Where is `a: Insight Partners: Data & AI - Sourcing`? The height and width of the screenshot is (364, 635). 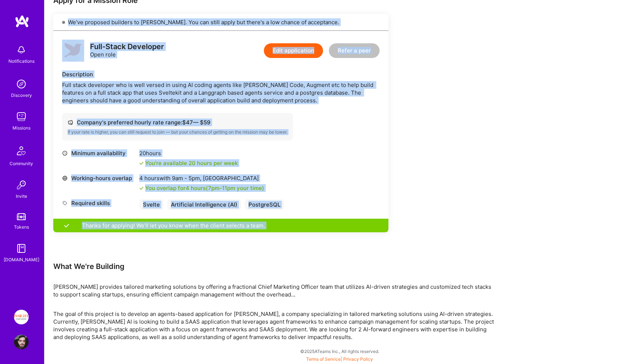 a: Insight Partners: Data & AI - Sourcing is located at coordinates (22, 317).